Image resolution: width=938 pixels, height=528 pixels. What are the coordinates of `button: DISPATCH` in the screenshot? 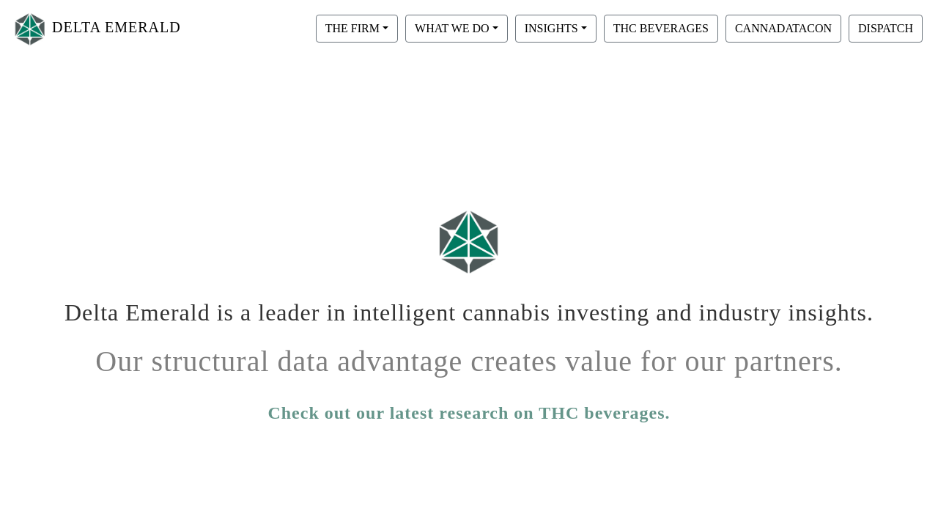 It's located at (886, 29).